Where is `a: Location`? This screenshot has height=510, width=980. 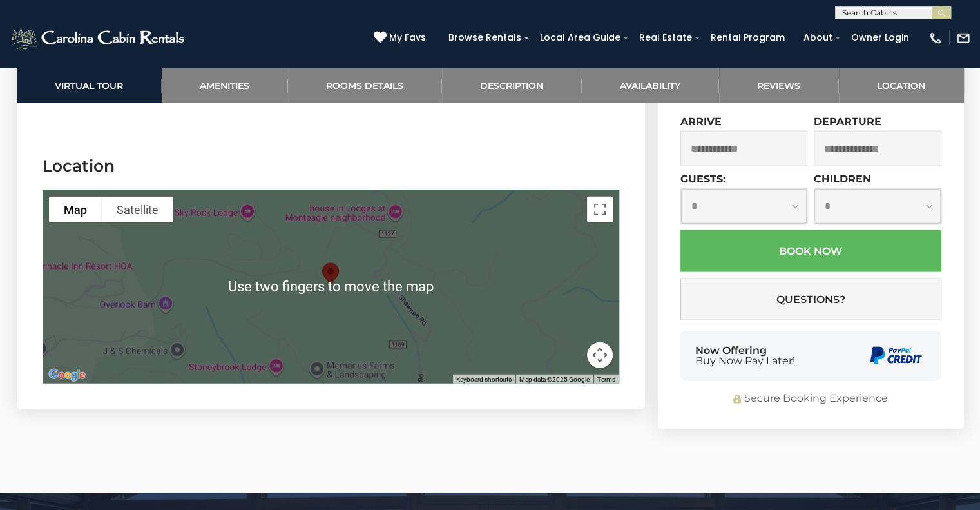 a: Location is located at coordinates (901, 85).